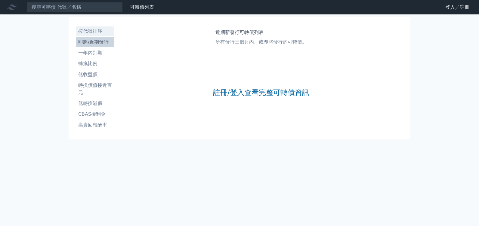 The height and width of the screenshot is (226, 479). Describe the element at coordinates (261, 93) in the screenshot. I see `a: 註冊/登入查看完整可轉債資訊` at that location.